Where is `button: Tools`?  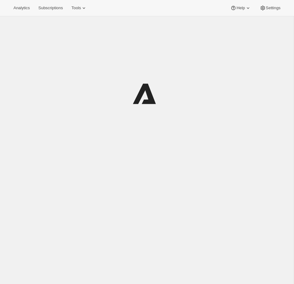
button: Tools is located at coordinates (79, 8).